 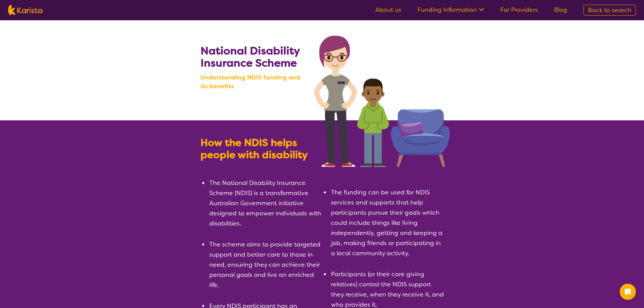 I want to click on a: Funding Information, so click(x=451, y=10).